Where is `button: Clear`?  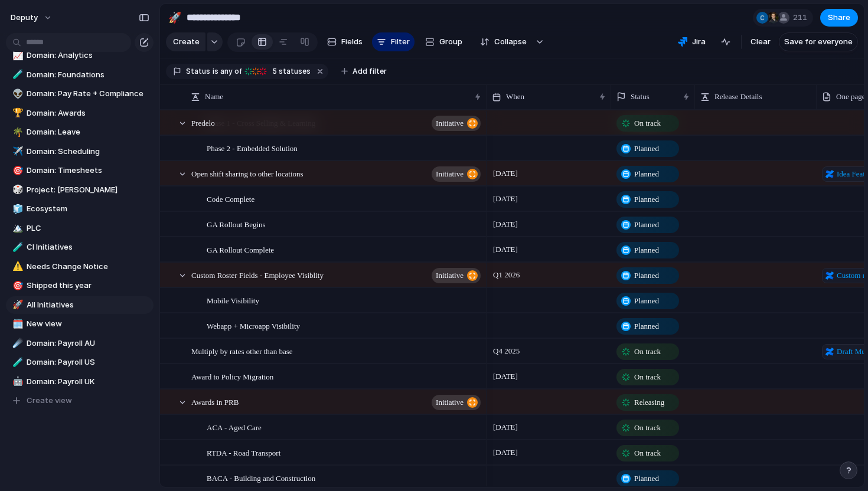
button: Clear is located at coordinates (761, 42).